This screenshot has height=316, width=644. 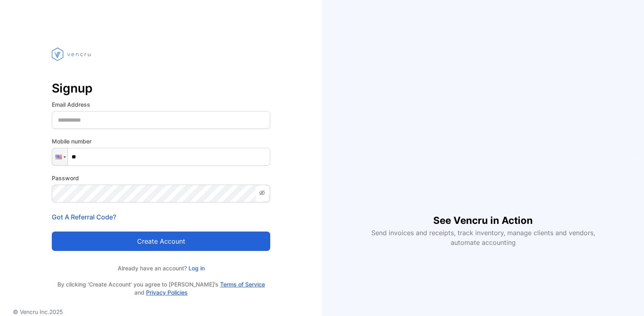 What do you see at coordinates (72, 54) in the screenshot?
I see `img: vencru logo` at bounding box center [72, 54].